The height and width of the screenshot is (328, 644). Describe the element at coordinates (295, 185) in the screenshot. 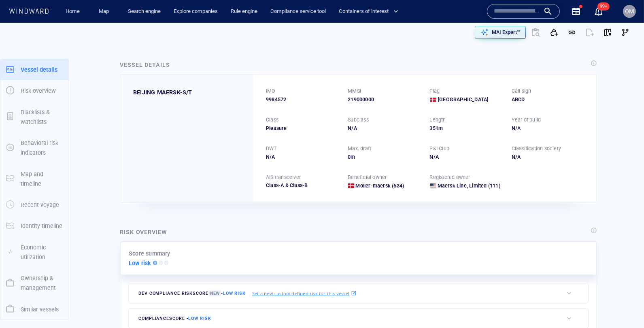

I see `span: Class-B` at that location.